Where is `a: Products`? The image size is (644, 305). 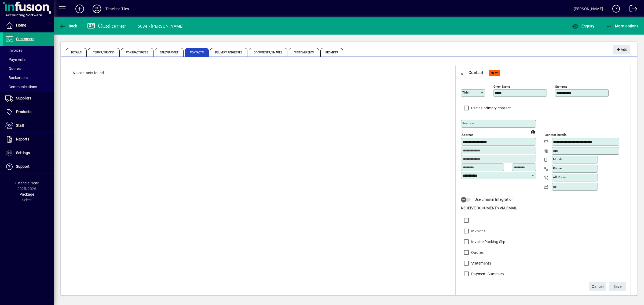
a: Products is located at coordinates (28, 112).